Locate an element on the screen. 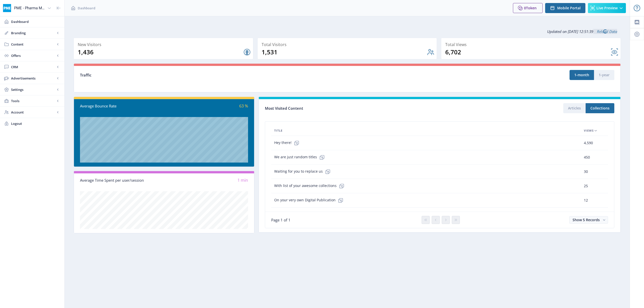 The width and height of the screenshot is (644, 308). img: properties.app_icon.png is located at coordinates (7, 8).